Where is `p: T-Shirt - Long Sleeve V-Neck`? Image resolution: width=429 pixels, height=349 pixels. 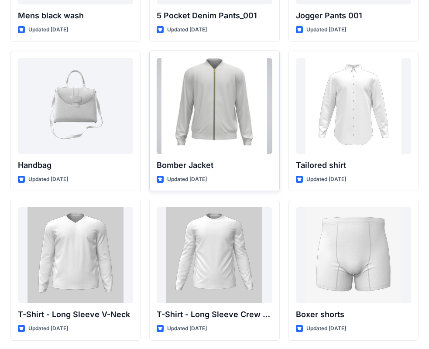
p: T-Shirt - Long Sleeve V-Neck is located at coordinates (76, 315).